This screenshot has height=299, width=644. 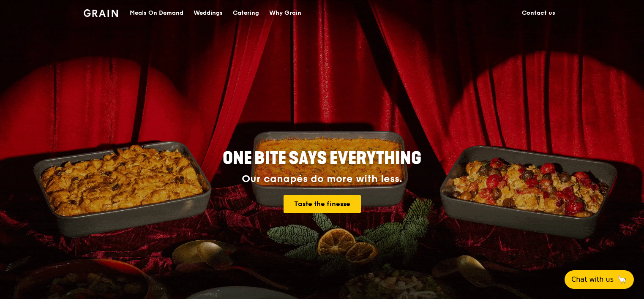 What do you see at coordinates (208, 13) in the screenshot?
I see `a: Weddings` at bounding box center [208, 13].